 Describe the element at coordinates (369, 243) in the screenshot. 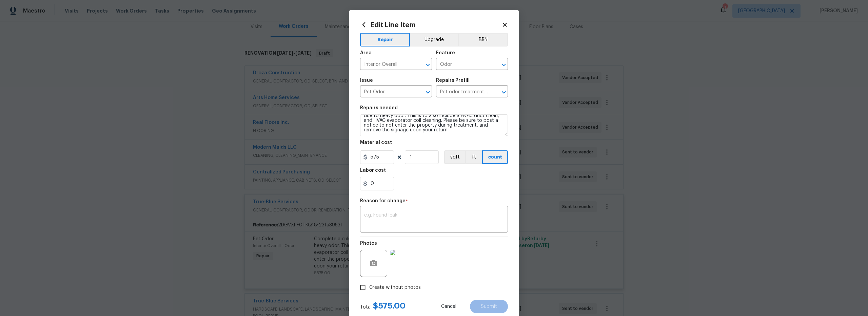

I see `h5: Photos` at that location.